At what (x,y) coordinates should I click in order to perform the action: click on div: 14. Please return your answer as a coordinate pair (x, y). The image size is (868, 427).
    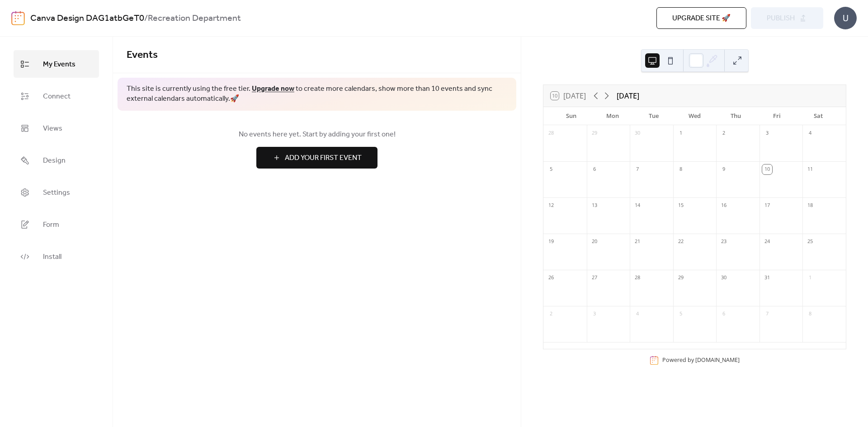
    Looking at the image, I should click on (637, 205).